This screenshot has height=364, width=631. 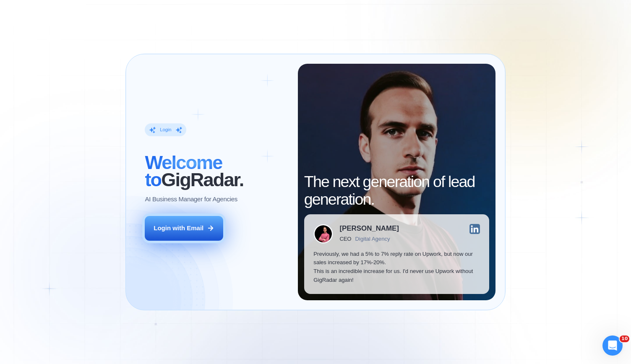 What do you see at coordinates (397, 267) in the screenshot?
I see `p: Previously, we had a 5% to 7% reply rate on Upwork, but now our sales increased by 17%-20%. This ...` at bounding box center [397, 267].